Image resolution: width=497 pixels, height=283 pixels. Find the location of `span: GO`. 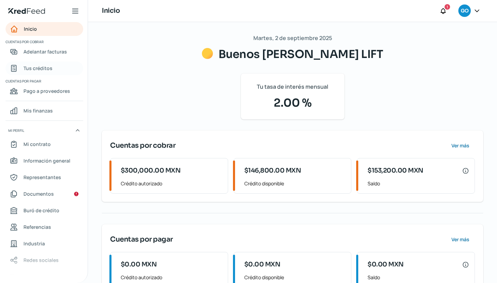

span: GO is located at coordinates (465, 11).